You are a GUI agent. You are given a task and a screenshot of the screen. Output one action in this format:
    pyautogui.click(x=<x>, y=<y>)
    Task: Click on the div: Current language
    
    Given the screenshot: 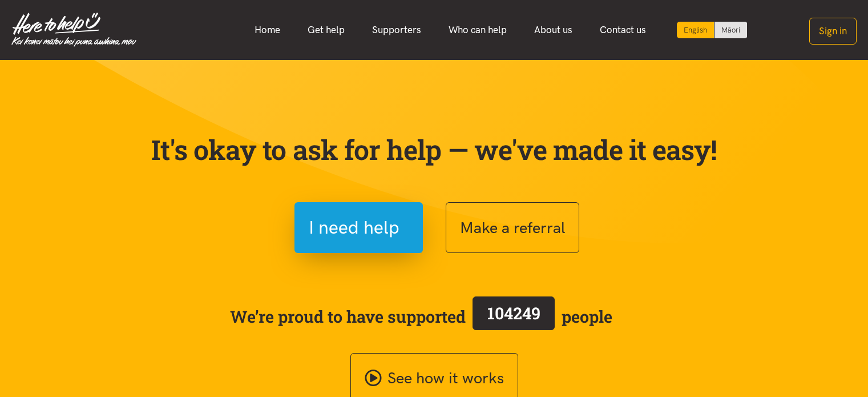 What is the action you would take?
    pyautogui.click(x=696, y=29)
    